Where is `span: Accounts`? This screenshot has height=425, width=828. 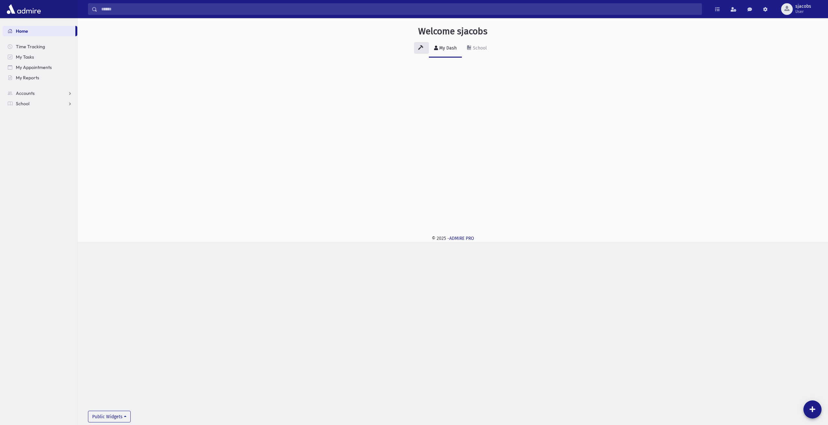
span: Accounts is located at coordinates (25, 93).